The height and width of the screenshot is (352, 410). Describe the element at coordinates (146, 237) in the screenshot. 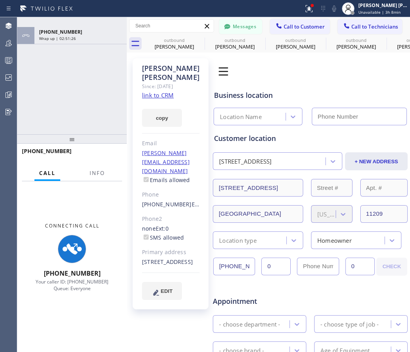

I see `input: SMS allowed` at that location.